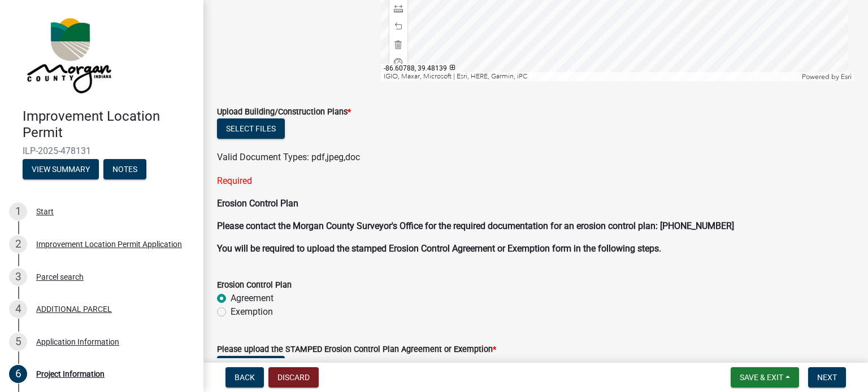 This screenshot has height=392, width=868. I want to click on label: Erosion Control Plan, so click(254, 285).